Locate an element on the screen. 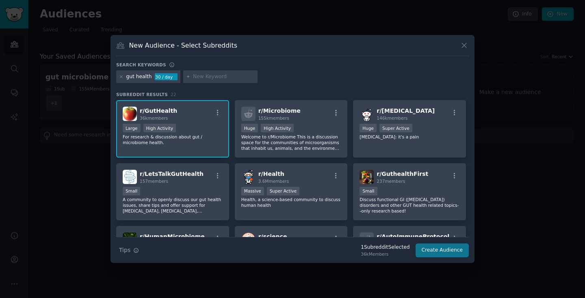 Image resolution: width=585 pixels, height=298 pixels. div: Massive is located at coordinates (253, 191).